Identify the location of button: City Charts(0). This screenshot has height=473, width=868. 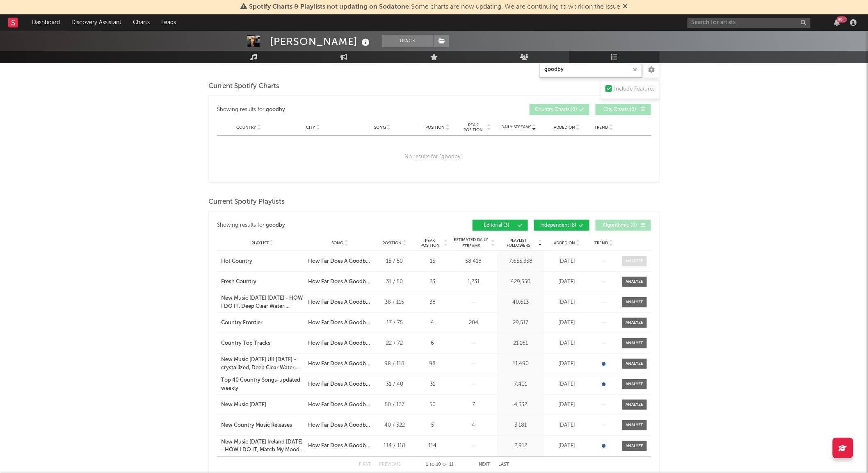
(623, 109).